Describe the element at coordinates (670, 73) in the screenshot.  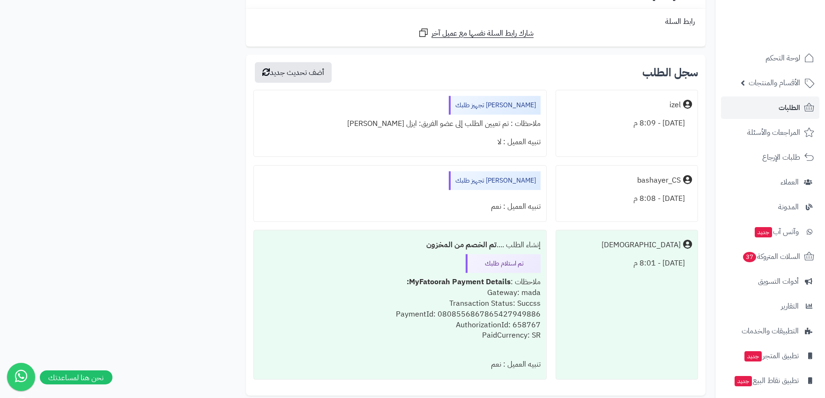
I see `h3: سجل الطلب` at that location.